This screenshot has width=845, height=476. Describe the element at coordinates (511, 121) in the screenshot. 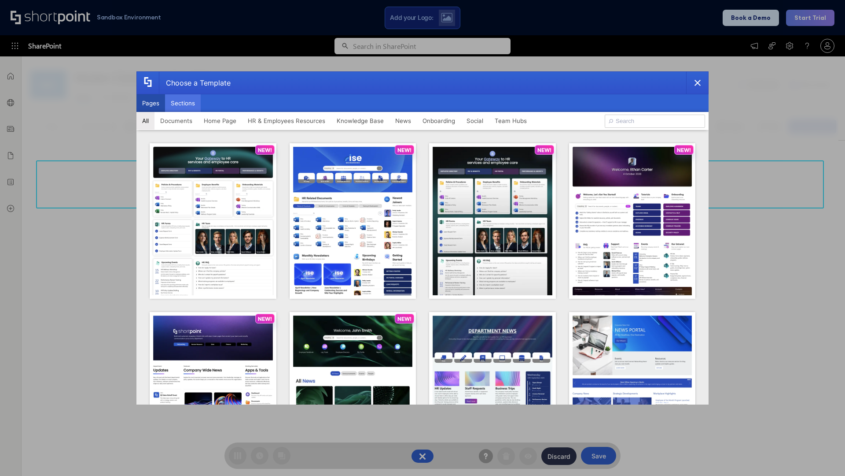

I see `button: Team Hubs` at that location.